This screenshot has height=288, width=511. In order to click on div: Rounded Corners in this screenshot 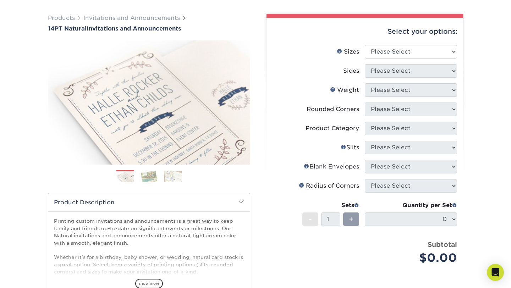, I will do `click(333, 109)`.